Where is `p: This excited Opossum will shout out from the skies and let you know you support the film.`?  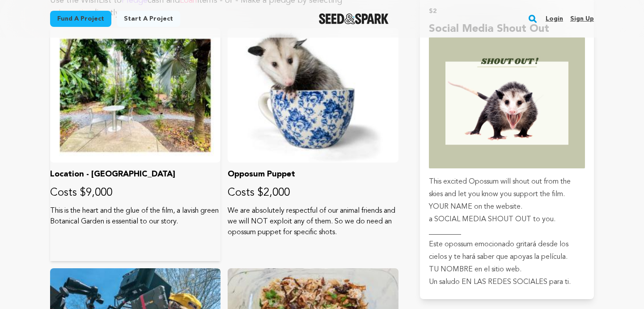 p: This excited Opossum will shout out from the skies and let you know you support the film. is located at coordinates (507, 188).